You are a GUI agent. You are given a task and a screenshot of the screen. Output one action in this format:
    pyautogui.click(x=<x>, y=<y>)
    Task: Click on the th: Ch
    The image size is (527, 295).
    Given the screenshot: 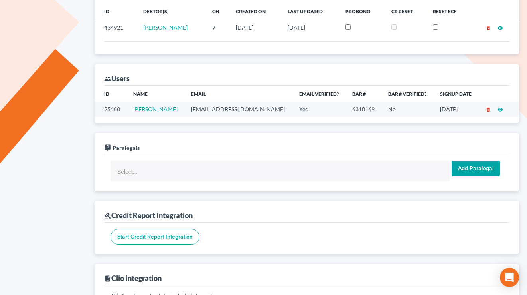 What is the action you would take?
    pyautogui.click(x=218, y=12)
    